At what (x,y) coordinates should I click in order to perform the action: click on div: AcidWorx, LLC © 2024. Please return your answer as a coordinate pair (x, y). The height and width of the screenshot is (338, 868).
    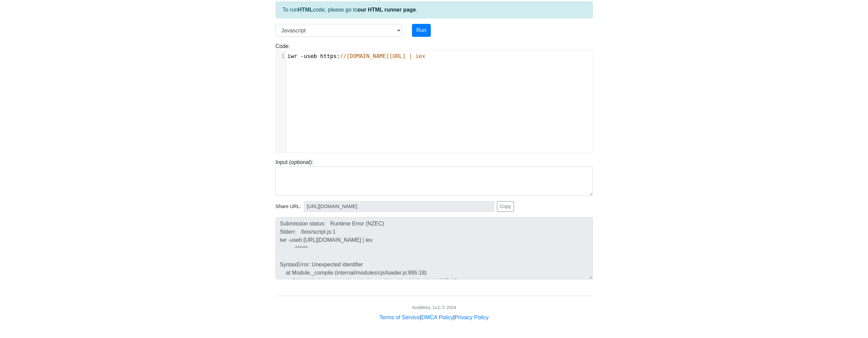
    Looking at the image, I should click on (434, 307).